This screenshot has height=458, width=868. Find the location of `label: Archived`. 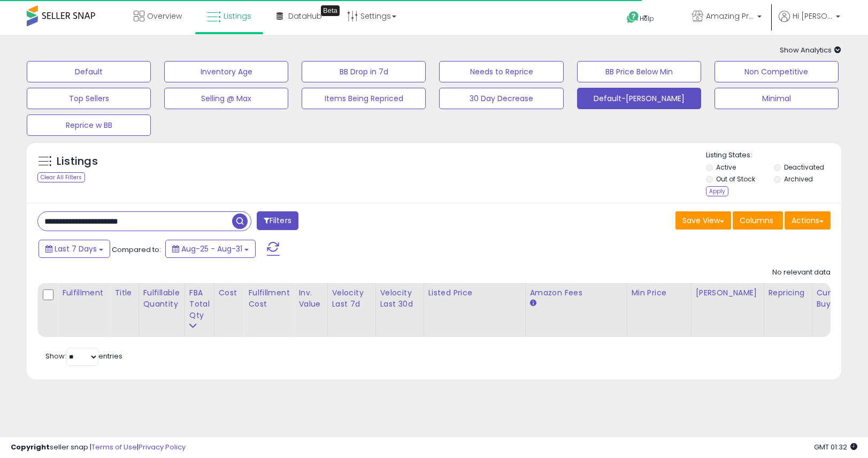

label: Archived is located at coordinates (798, 178).